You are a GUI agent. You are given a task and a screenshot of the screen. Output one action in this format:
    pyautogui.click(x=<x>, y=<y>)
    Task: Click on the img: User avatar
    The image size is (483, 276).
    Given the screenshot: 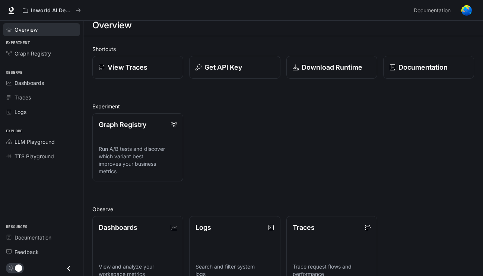 What is the action you would take?
    pyautogui.click(x=466, y=10)
    